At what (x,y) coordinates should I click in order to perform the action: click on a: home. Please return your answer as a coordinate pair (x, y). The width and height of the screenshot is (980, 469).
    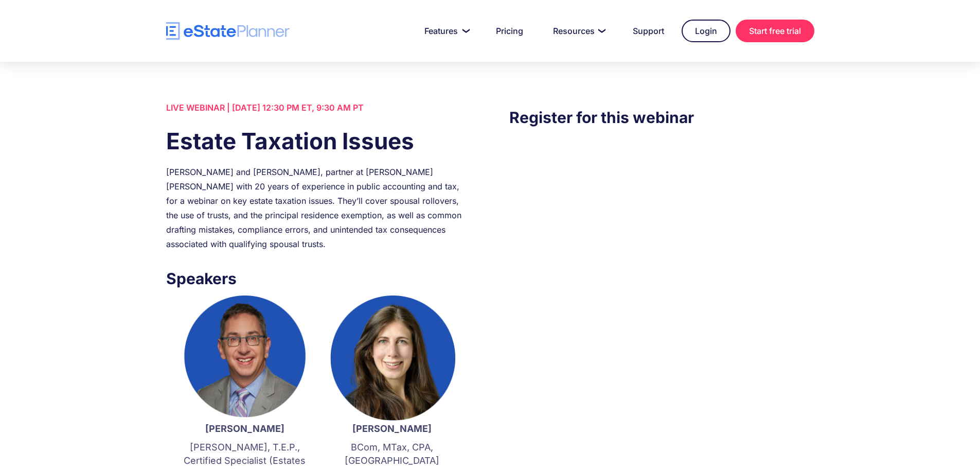
    Looking at the image, I should click on (228, 31).